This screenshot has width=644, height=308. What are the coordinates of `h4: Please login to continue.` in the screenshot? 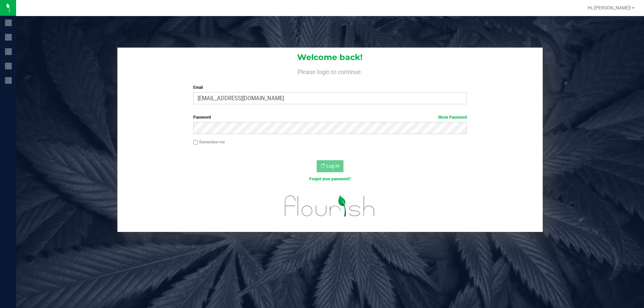 It's located at (330, 71).